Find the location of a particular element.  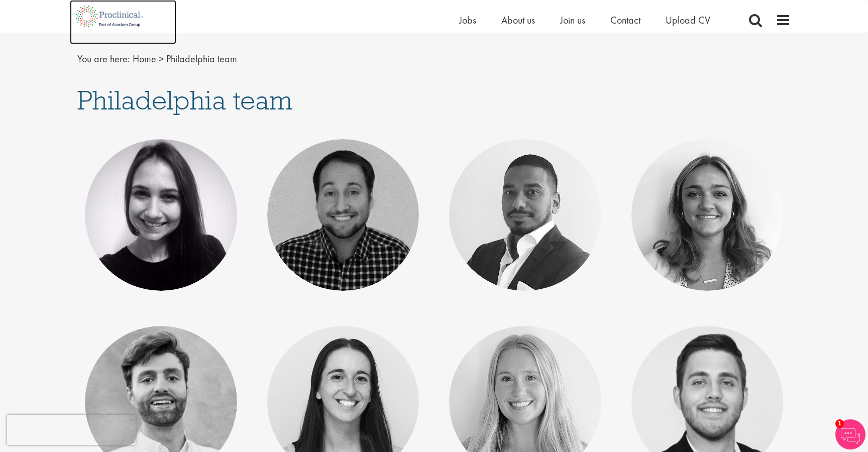

a: Join us is located at coordinates (573, 20).